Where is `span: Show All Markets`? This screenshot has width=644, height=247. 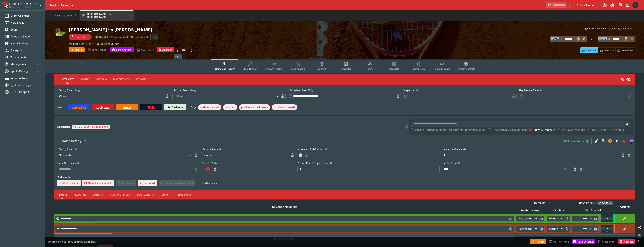
span: Show All Markets is located at coordinates (544, 130).